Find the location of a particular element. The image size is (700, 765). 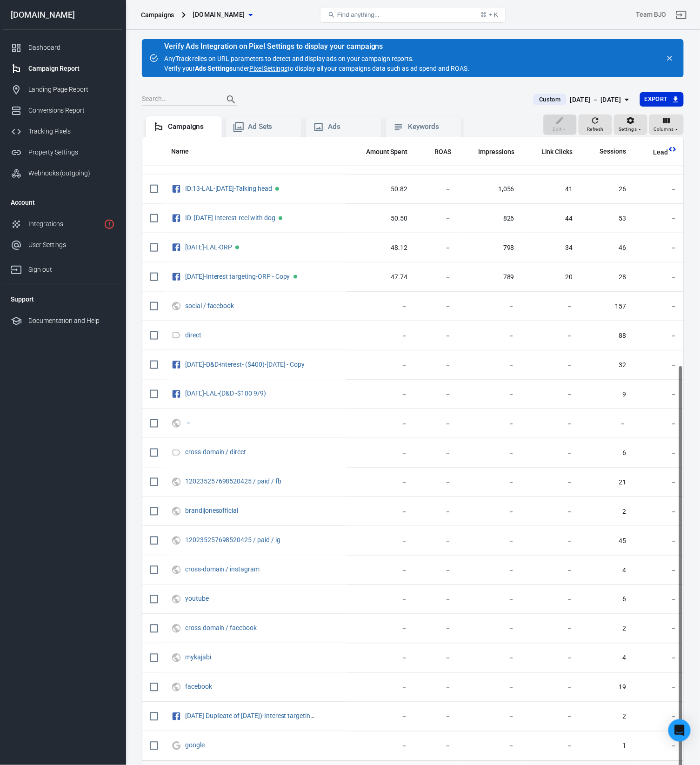

span: ID: 12-Sept 24-Interest-reel with dog is located at coordinates (231, 218).